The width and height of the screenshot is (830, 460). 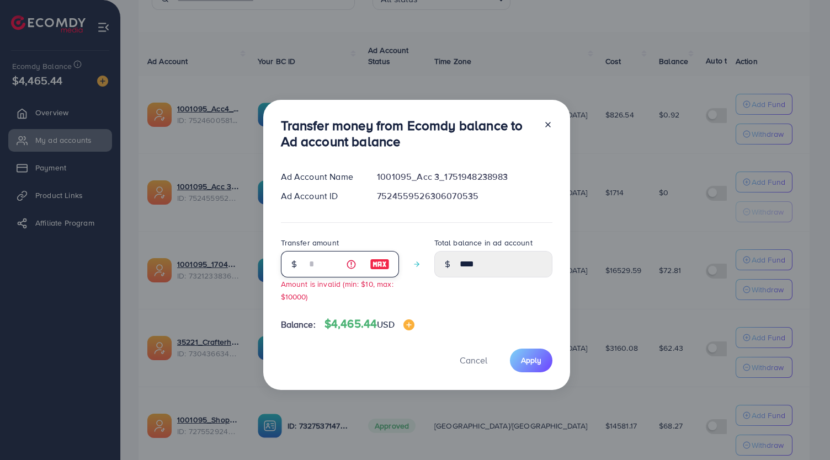 I want to click on span: Apply, so click(x=531, y=360).